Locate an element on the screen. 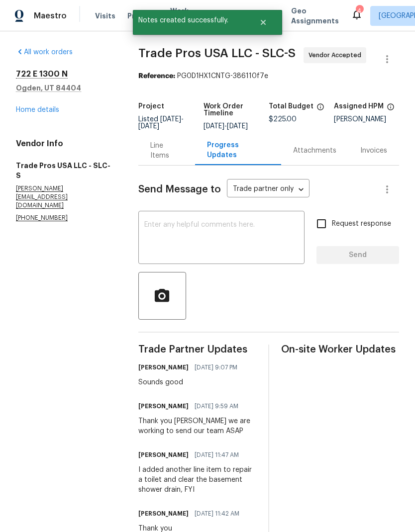 The height and width of the screenshot is (532, 415). a: Home details is located at coordinates (38, 110).